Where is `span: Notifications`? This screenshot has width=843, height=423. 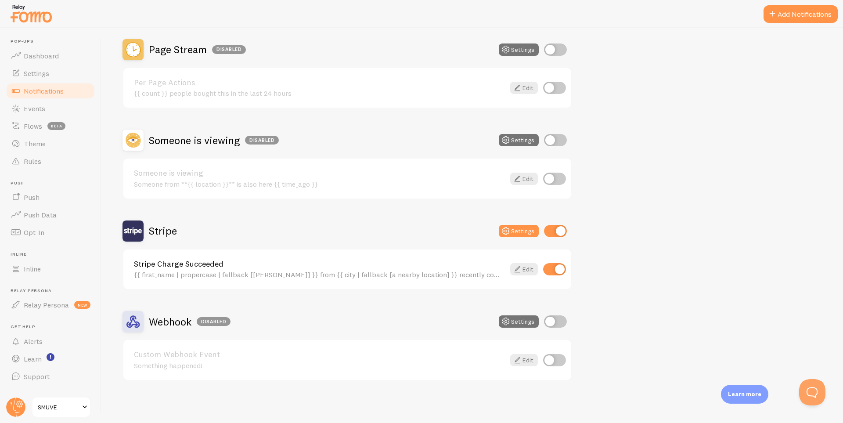
span: Notifications is located at coordinates (43, 91).